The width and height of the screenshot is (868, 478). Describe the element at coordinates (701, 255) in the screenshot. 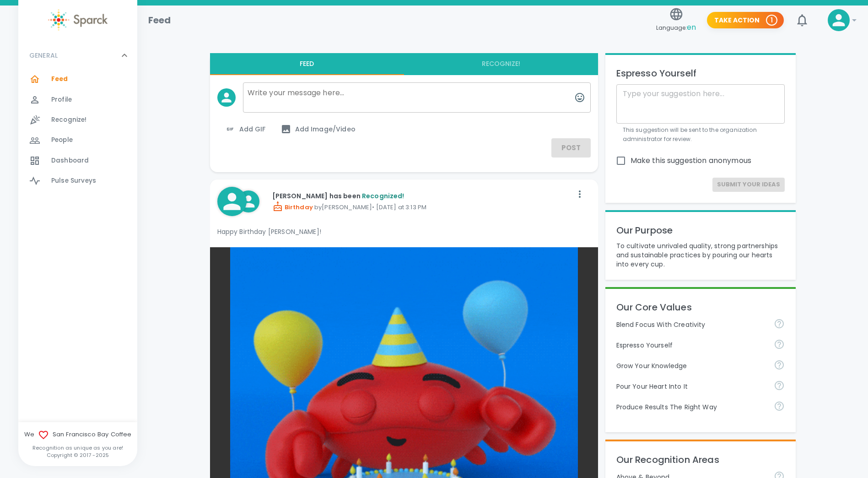

I see `p: To cultivate unrivaled quality, strong partnerships and sustainable practices by pouring our hear...` at that location.